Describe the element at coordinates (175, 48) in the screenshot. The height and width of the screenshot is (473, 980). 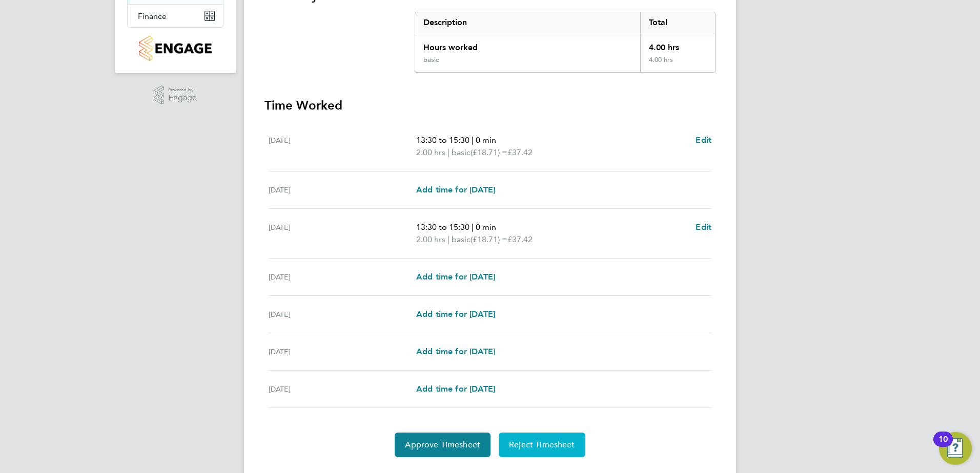
I see `img: countryside-properties-logo-retina.png` at that location.